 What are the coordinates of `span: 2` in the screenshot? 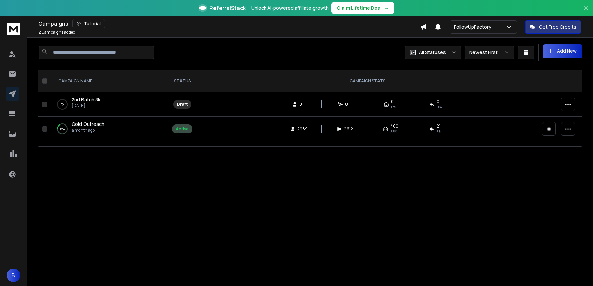 It's located at (40, 32).